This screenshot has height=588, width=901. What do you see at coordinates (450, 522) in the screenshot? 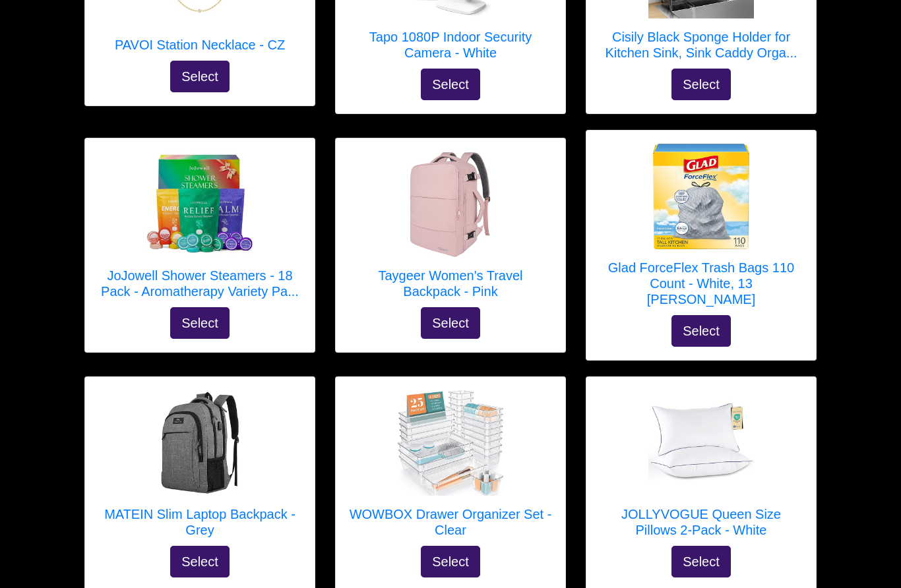
I see `h5: WOWBOX Drawer Organizer Set - Clear` at bounding box center [450, 522].